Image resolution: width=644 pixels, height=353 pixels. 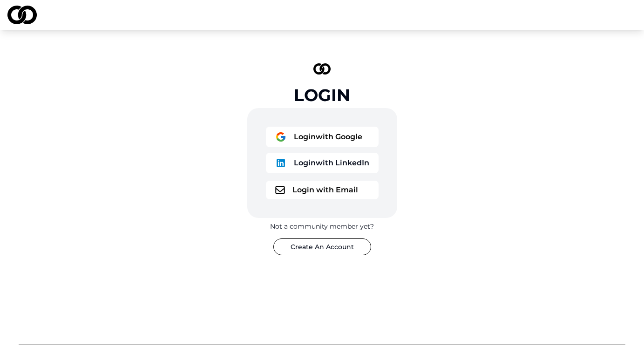 What do you see at coordinates (322, 247) in the screenshot?
I see `button: Create An Account` at bounding box center [322, 247].